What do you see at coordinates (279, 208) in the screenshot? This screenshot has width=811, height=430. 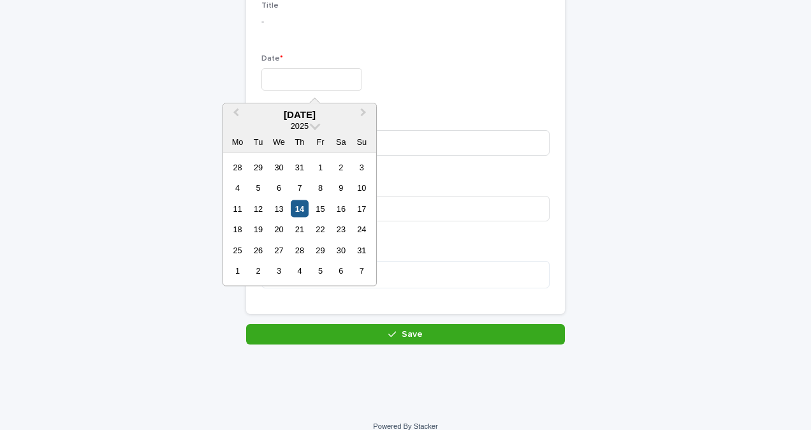 I see `div: Choose Wednesday, 13 August 2025` at bounding box center [279, 208].